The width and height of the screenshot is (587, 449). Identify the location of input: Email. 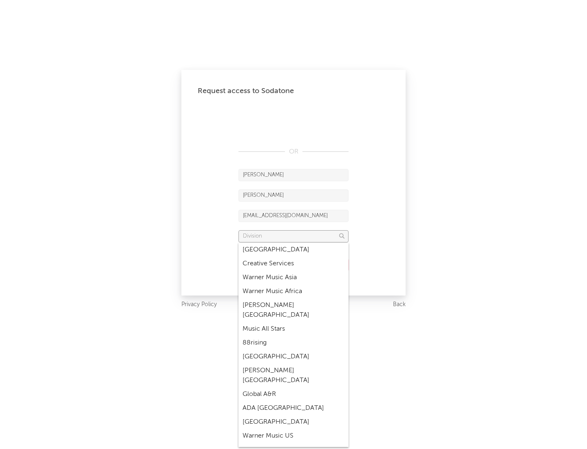
(294, 216).